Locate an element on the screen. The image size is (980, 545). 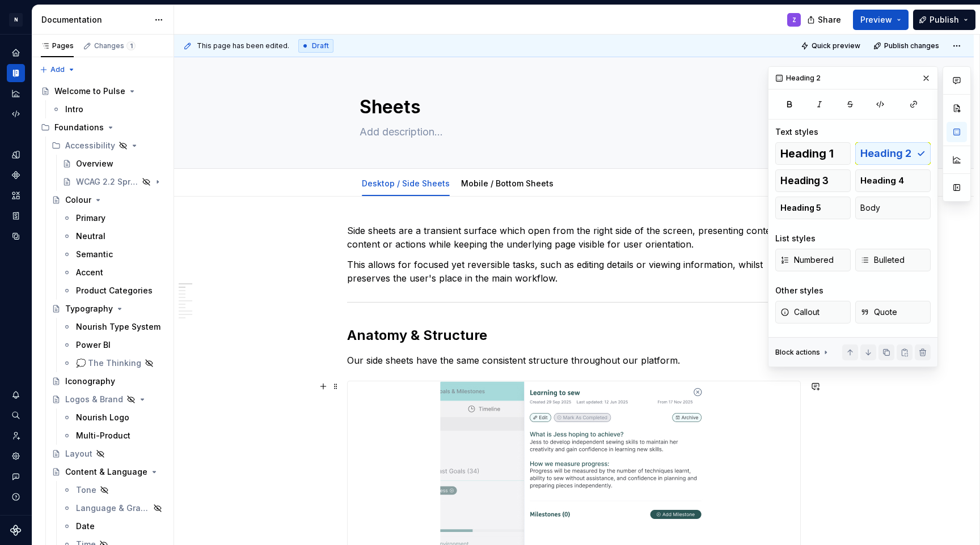
div: Invite team is located at coordinates (16, 435).